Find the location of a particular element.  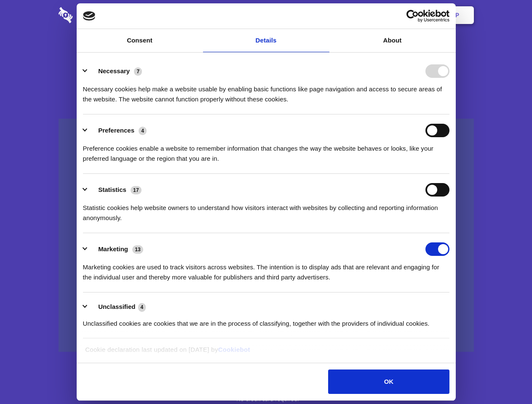

label: Statistics is located at coordinates (112, 189).